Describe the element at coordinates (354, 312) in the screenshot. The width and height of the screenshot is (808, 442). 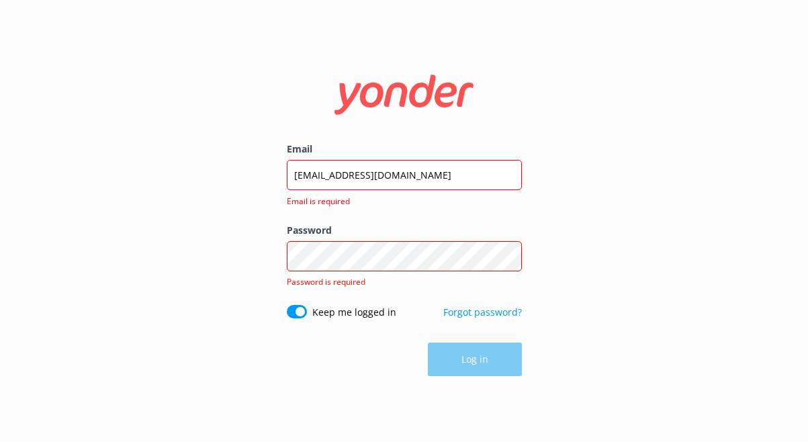
I see `label: Keep me logged in` at that location.